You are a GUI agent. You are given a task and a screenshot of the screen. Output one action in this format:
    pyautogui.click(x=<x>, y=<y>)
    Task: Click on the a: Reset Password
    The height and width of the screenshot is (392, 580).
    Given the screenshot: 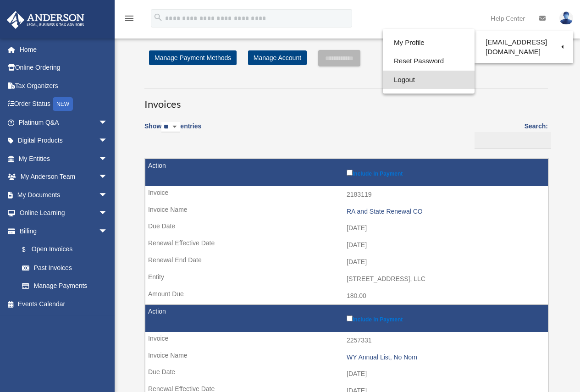 What is the action you would take?
    pyautogui.click(x=429, y=61)
    